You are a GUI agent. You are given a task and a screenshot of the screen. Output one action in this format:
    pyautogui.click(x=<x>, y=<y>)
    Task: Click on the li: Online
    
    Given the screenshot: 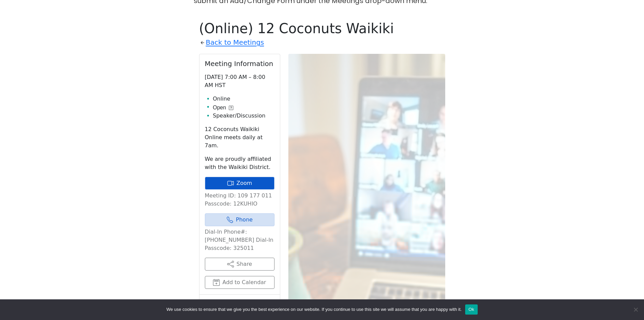 What is the action you would take?
    pyautogui.click(x=244, y=99)
    